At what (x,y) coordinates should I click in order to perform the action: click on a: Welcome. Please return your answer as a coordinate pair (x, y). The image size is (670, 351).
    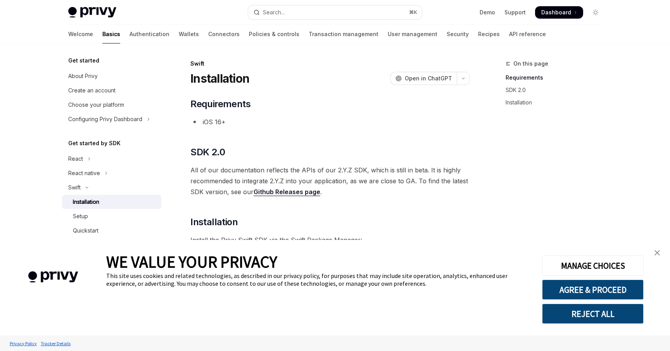
    Looking at the image, I should click on (81, 34).